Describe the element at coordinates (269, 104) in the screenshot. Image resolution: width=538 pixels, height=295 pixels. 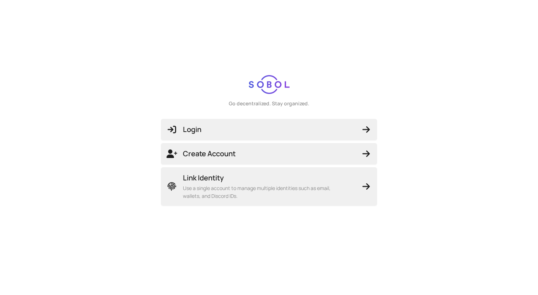
I see `div: Go decentralized. Stay organized.` at that location.